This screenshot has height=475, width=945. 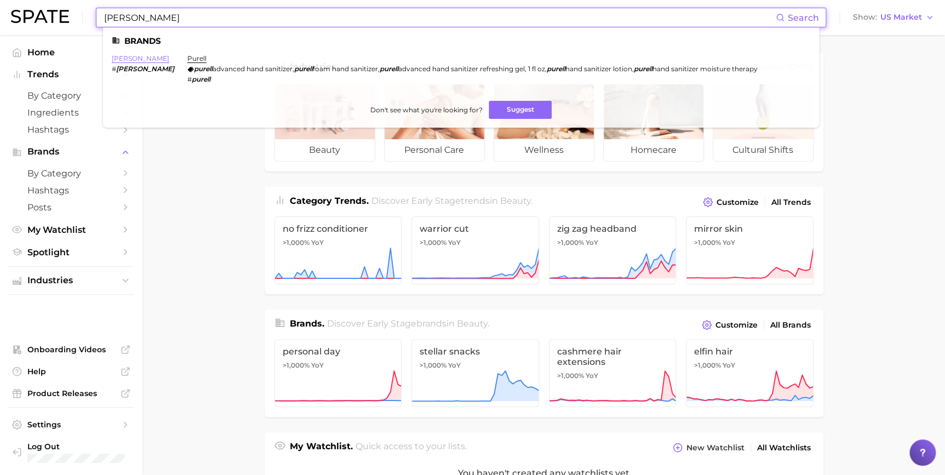 What do you see at coordinates (71, 393) in the screenshot?
I see `span: Product Releases` at bounding box center [71, 393].